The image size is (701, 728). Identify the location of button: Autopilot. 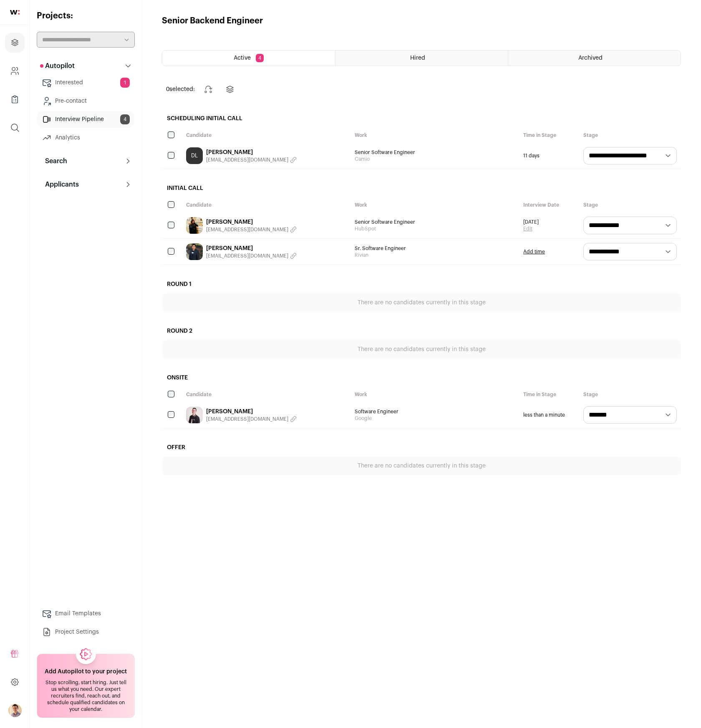
(86, 66).